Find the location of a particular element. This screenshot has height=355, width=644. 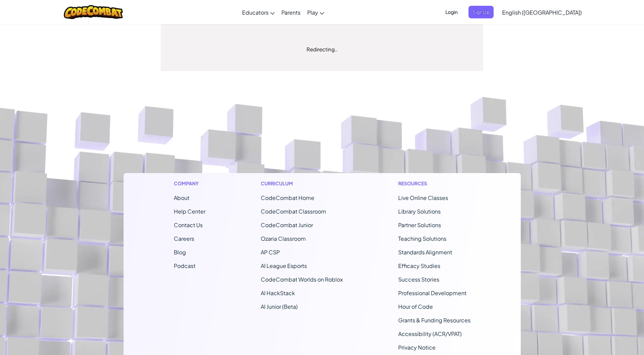

button: Sign Up is located at coordinates (481, 12).